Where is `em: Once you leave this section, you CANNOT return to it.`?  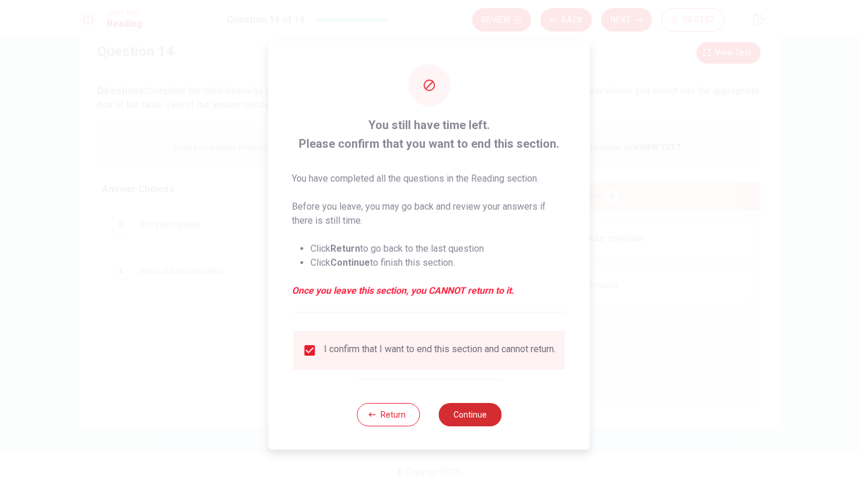
em: Once you leave this section, you CANNOT return to it. is located at coordinates (429, 291).